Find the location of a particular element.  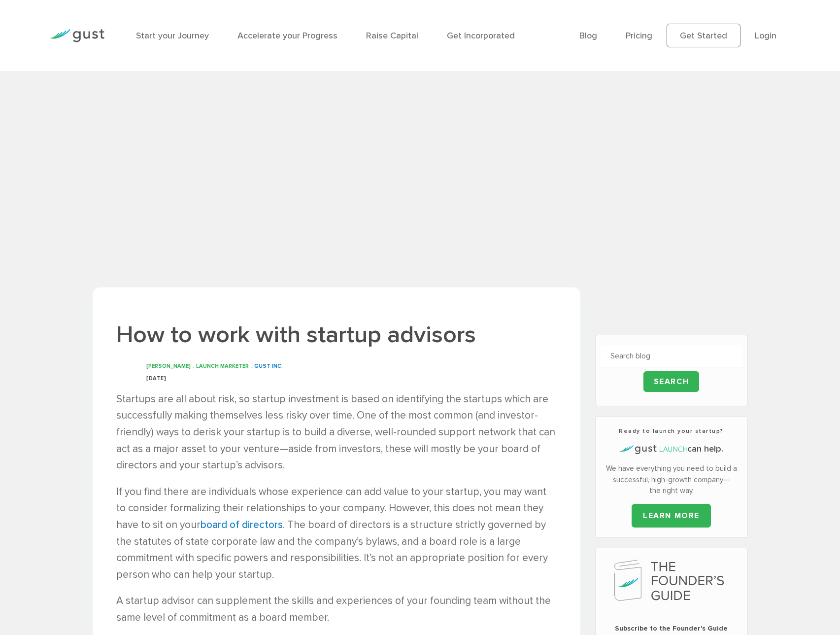

a: Accelerate your Progress is located at coordinates (287, 36).